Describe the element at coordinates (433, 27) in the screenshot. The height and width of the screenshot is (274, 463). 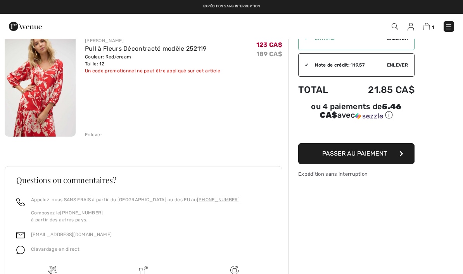
I see `span: 1` at that location.